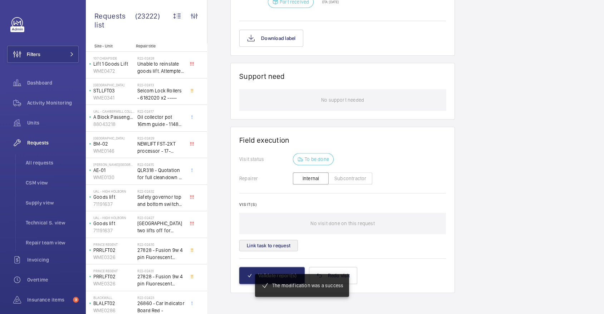 This screenshot has width=604, height=314. Describe the element at coordinates (114, 71) in the screenshot. I see `p: WME0472` at that location.